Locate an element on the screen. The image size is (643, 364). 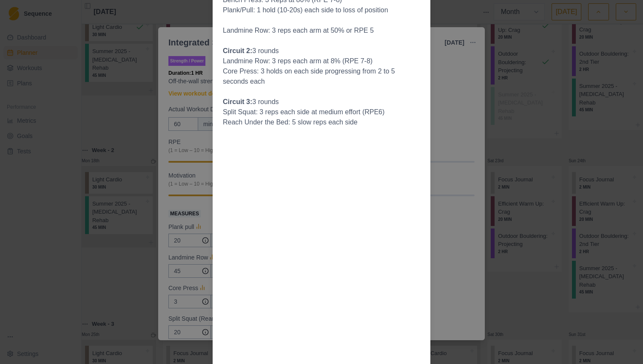
p: Reach Under the Bed: 5 slow reps each side is located at coordinates (321, 122).